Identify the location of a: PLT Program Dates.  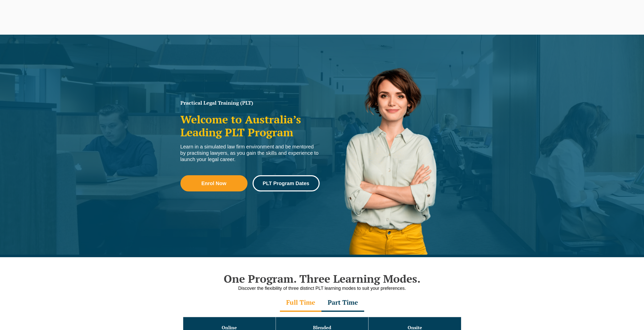
(286, 183).